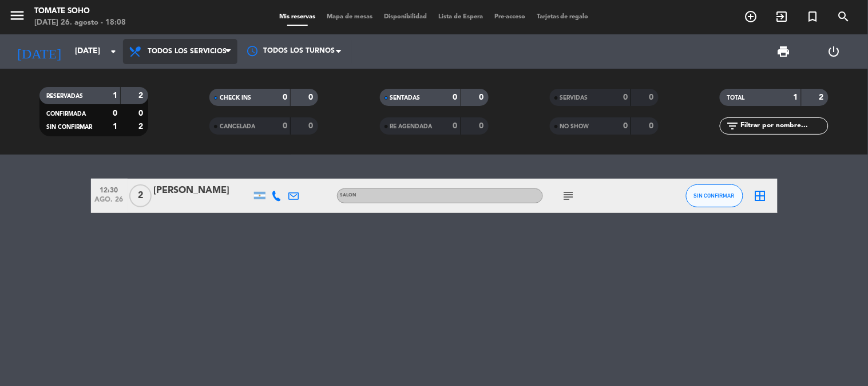 The width and height of the screenshot is (868, 386). I want to click on span: Tarjetas de regalo, so click(563, 17).